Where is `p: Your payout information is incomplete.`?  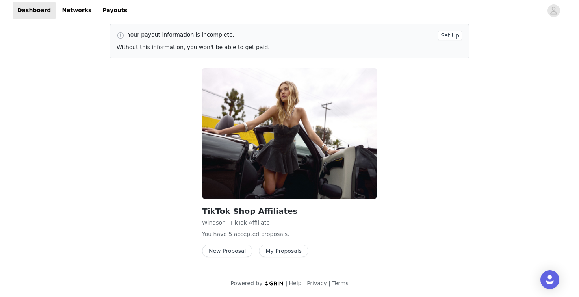
p: Your payout information is incomplete. is located at coordinates (281, 35).